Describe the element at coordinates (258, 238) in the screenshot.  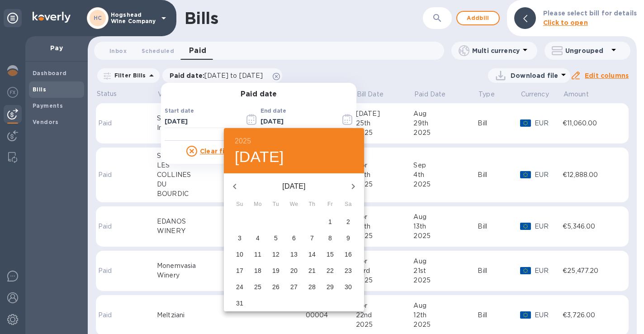
I see `p: 4` at that location.